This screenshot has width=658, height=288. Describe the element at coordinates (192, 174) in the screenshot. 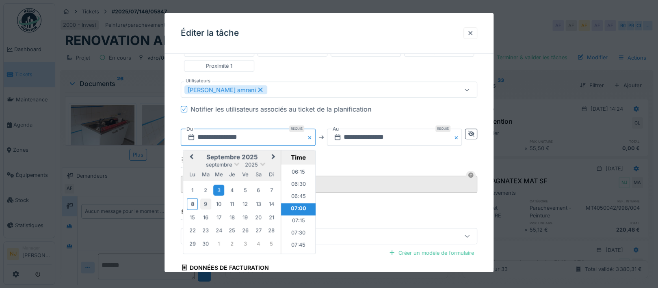

I see `div: lundi` at that location.